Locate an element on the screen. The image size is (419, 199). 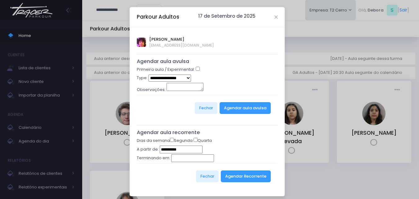
label: Quarta is located at coordinates (202, 140).